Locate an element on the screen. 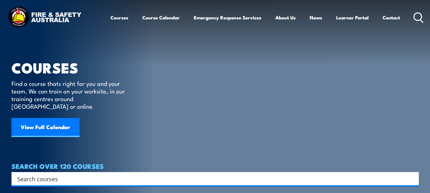 The width and height of the screenshot is (430, 193). a: About Us is located at coordinates (286, 18).